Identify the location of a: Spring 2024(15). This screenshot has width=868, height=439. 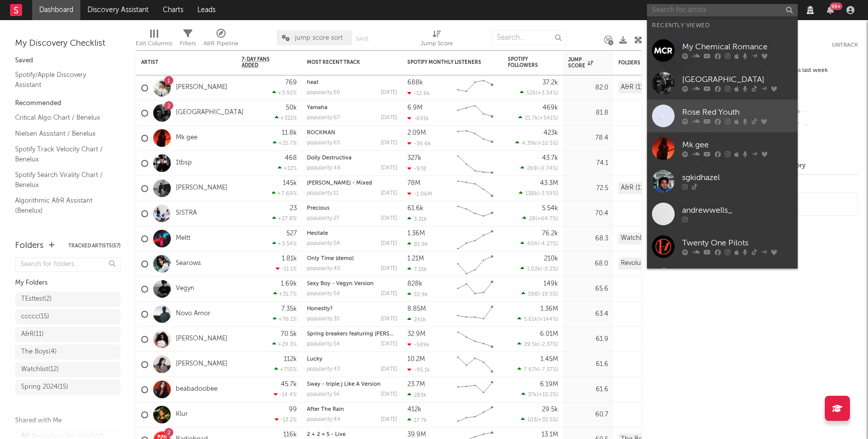
(68, 388).